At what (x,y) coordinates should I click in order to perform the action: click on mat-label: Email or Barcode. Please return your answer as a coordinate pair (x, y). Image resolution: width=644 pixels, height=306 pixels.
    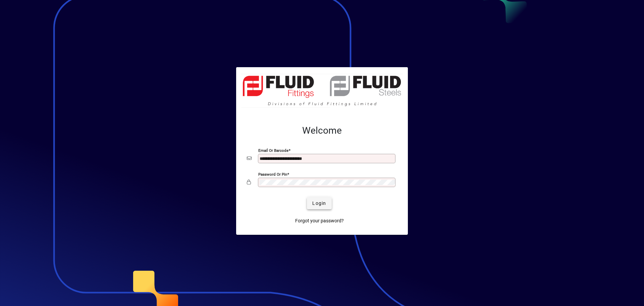
    Looking at the image, I should click on (273, 150).